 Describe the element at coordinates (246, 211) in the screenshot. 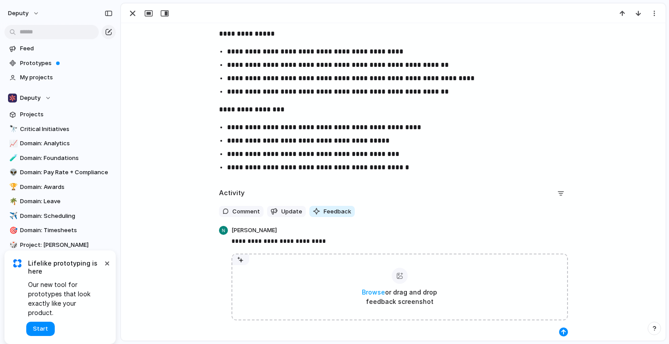

I see `span: Comment` at that location.